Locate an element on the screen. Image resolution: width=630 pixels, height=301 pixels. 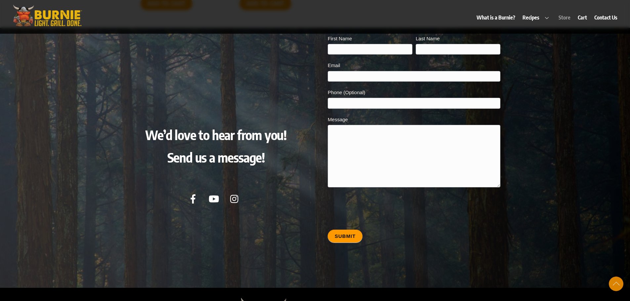
label: Phone (Optional) is located at coordinates (414, 93).